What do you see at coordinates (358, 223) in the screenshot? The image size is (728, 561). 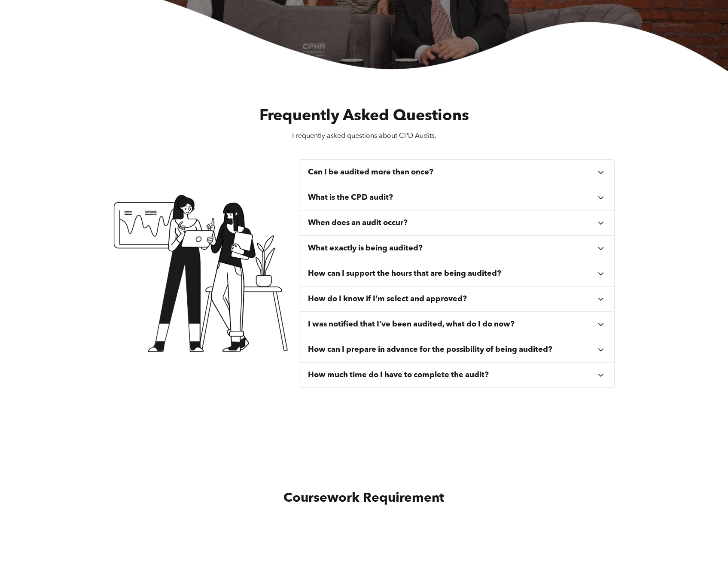 I see `h3: When does an audit occur?` at bounding box center [358, 223].